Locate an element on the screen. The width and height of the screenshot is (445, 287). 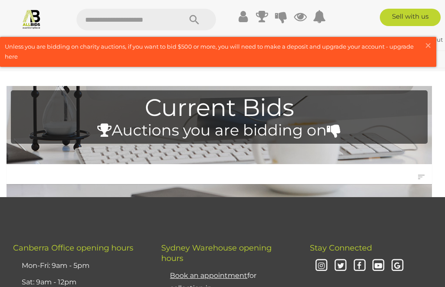
a: Sell with us is located at coordinates (410, 17).